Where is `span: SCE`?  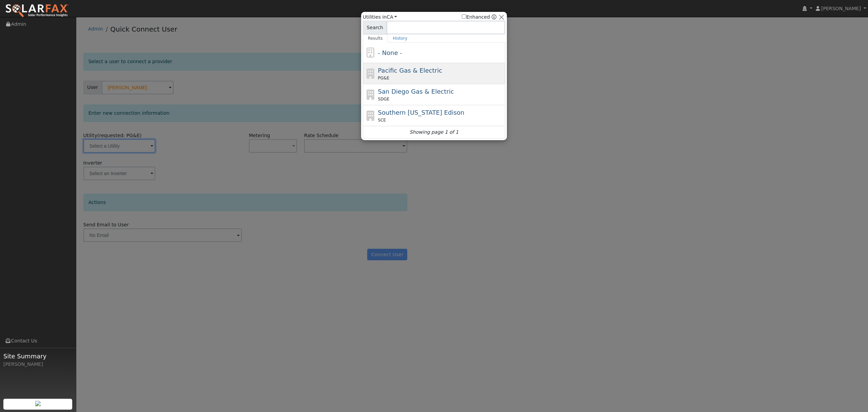 span: SCE is located at coordinates (382, 120).